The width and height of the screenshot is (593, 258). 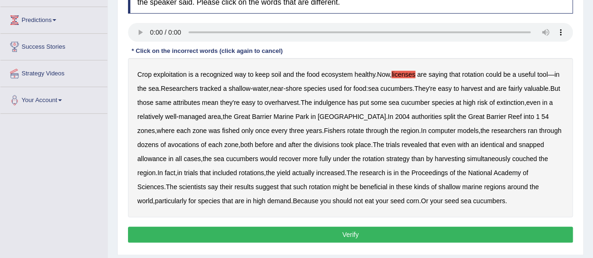 What do you see at coordinates (54, 19) in the screenshot?
I see `a: Predictions` at bounding box center [54, 19].